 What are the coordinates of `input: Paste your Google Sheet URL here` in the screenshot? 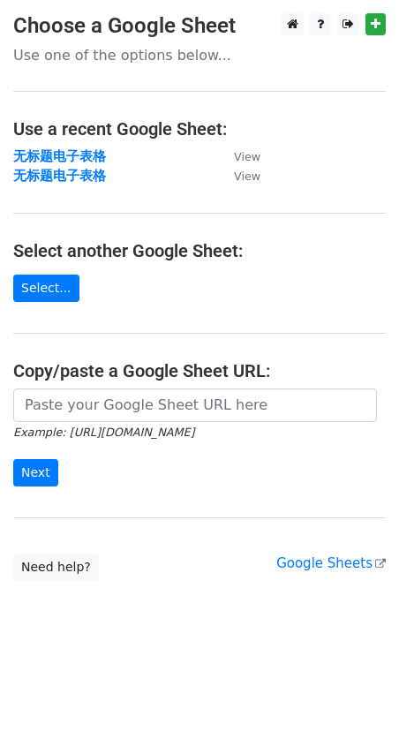 It's located at (195, 405).